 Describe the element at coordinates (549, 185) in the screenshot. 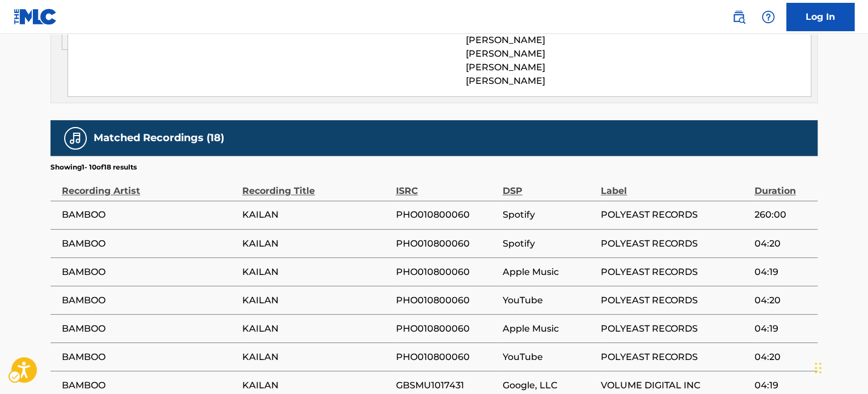

I see `div: DSP` at that location.